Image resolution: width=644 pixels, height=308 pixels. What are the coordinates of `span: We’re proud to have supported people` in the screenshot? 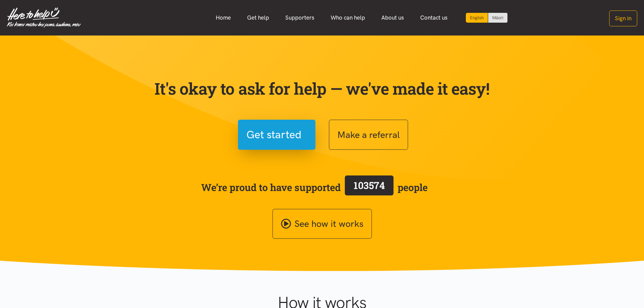 It's located at (315, 187).